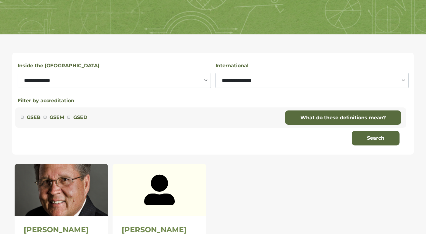 This screenshot has height=234, width=426. What do you see at coordinates (114, 80) in the screenshot?
I see `select: Select a state` at bounding box center [114, 80].